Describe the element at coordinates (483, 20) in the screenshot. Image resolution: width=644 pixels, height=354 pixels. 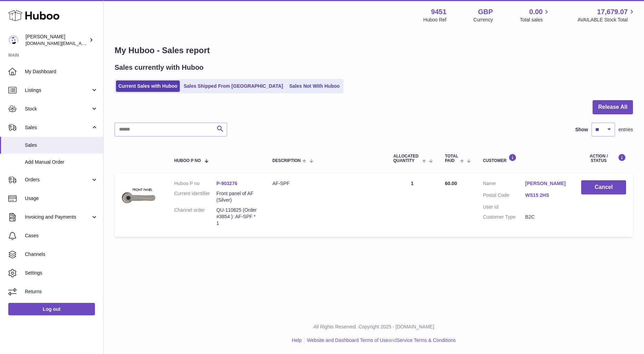
I see `div: Currency` at that location.